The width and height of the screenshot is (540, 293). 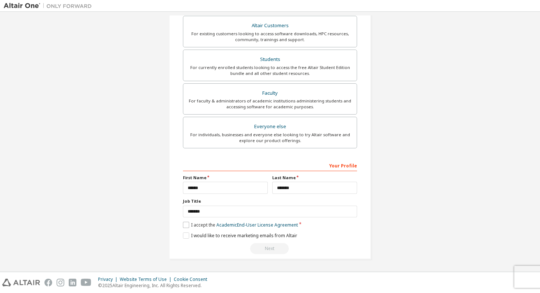 What do you see at coordinates (225, 178) in the screenshot?
I see `label: First Name` at bounding box center [225, 178].